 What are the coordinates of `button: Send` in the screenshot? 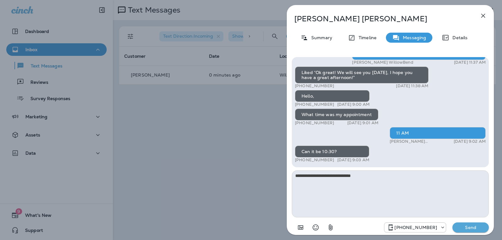 It's located at (471, 228).